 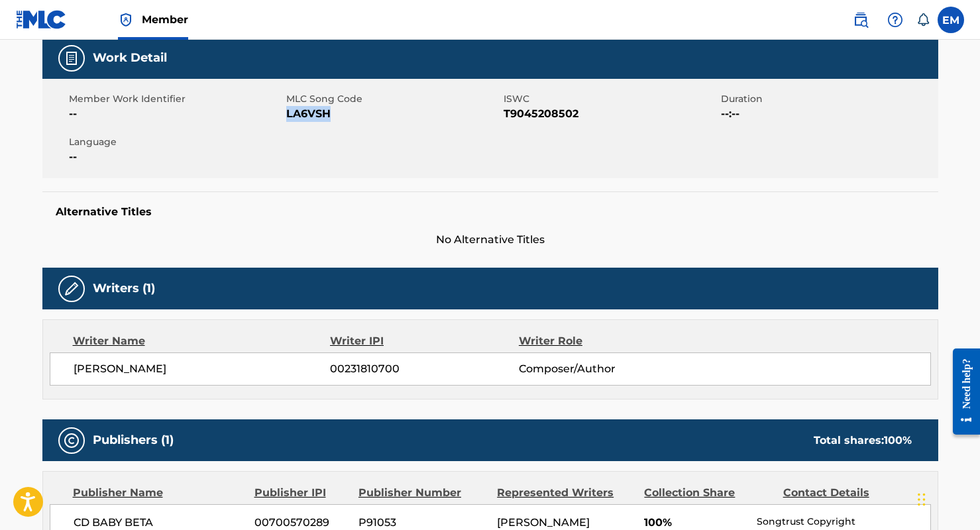 What do you see at coordinates (124, 289) in the screenshot?
I see `h5: Writers (1)` at bounding box center [124, 289].